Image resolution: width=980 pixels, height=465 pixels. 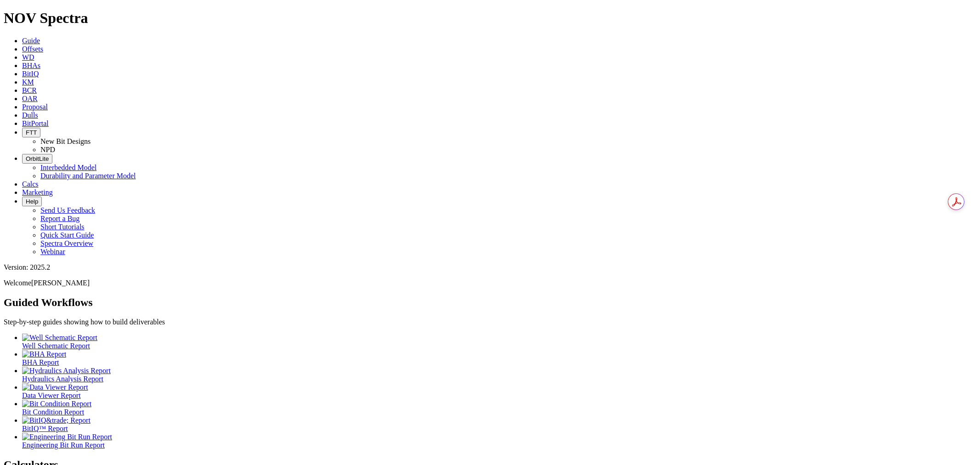 I want to click on span: Offsets, so click(x=33, y=49).